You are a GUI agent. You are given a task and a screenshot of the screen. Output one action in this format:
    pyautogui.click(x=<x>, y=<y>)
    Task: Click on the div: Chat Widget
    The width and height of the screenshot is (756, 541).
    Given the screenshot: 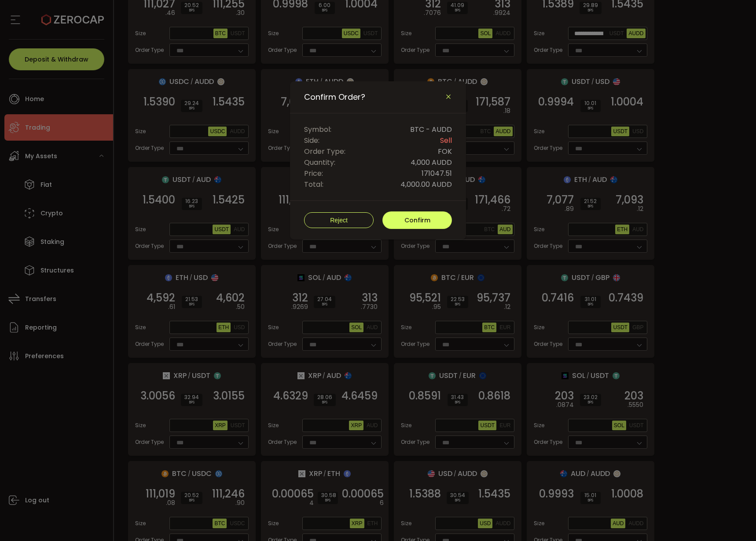 What is the action you would take?
    pyautogui.click(x=703, y=494)
    